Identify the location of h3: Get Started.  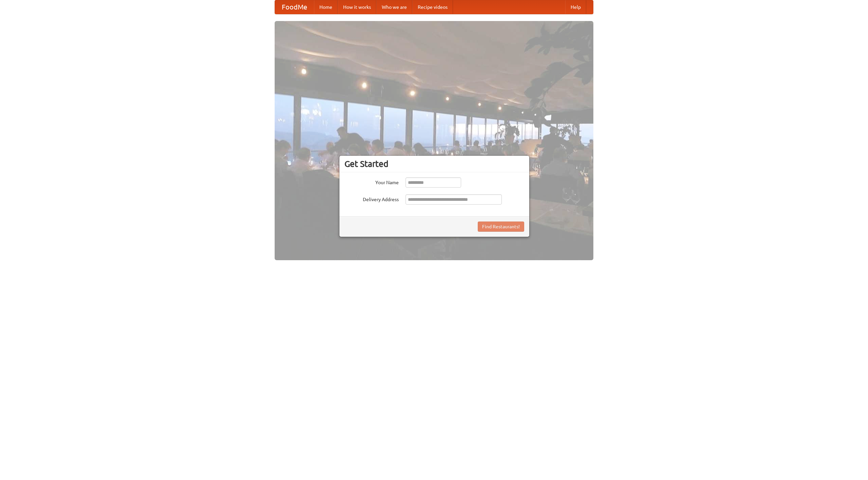
(434, 163).